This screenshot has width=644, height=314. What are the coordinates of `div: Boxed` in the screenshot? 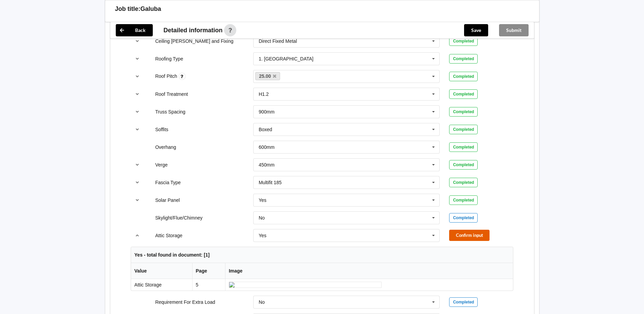 It's located at (265, 129).